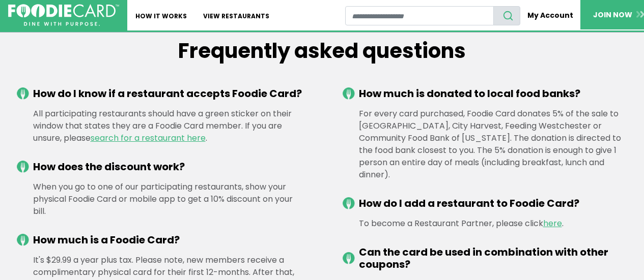  I want to click on a: My Account, so click(550, 15).